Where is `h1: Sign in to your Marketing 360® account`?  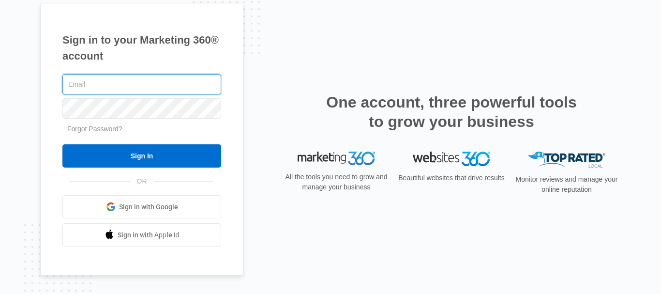
h1: Sign in to your Marketing 360® account is located at coordinates (142, 48).